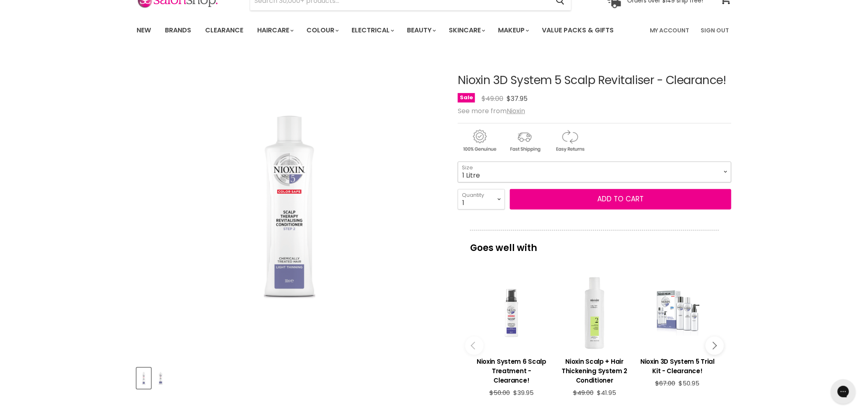 The image size is (868, 415). I want to click on span: $67.00, so click(665, 383).